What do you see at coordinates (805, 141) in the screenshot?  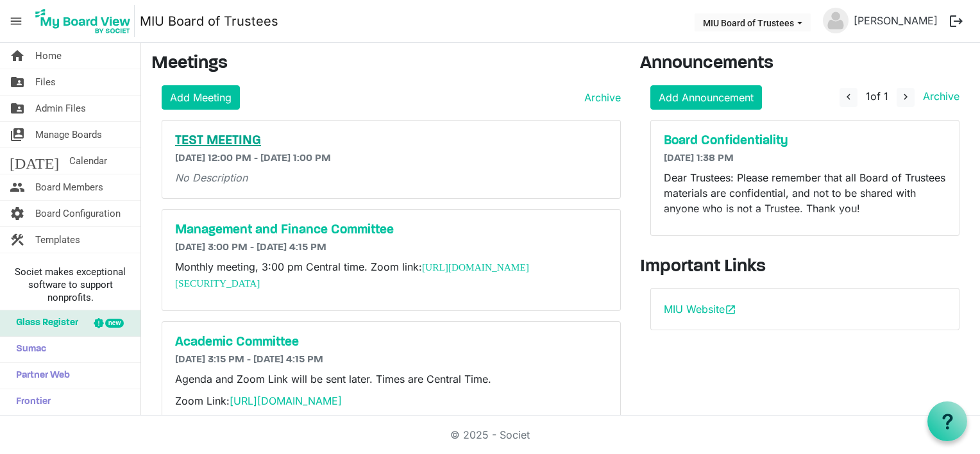 I see `h5: Board Confidentiality` at bounding box center [805, 141].